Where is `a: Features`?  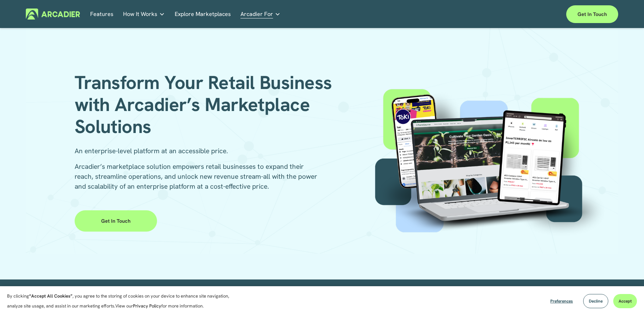
a: Features is located at coordinates (102, 14).